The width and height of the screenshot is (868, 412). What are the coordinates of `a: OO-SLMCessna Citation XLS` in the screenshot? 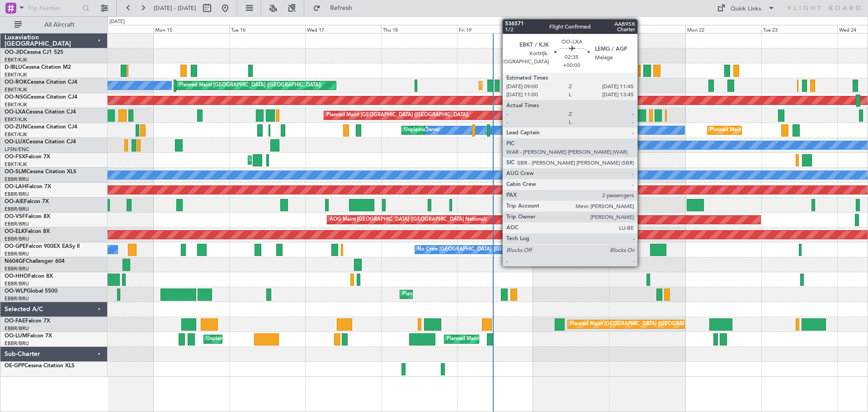 It's located at (40, 172).